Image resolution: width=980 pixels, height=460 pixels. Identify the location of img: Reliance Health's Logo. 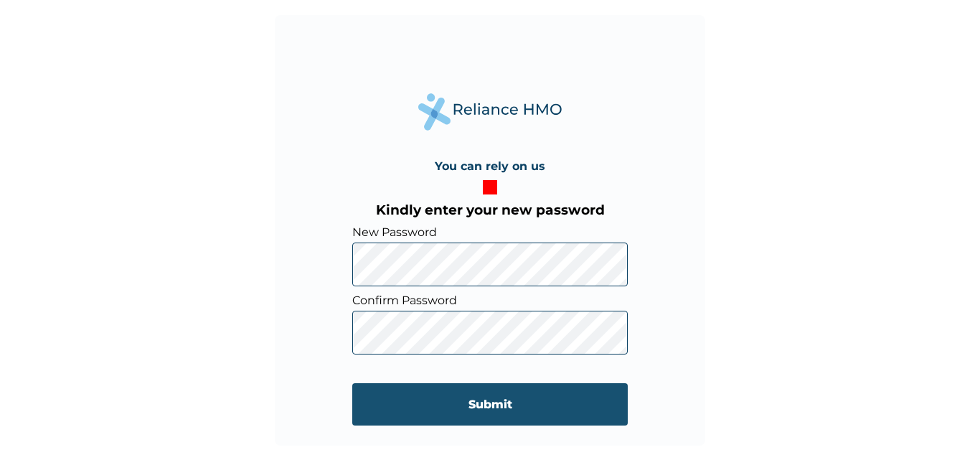
(490, 111).